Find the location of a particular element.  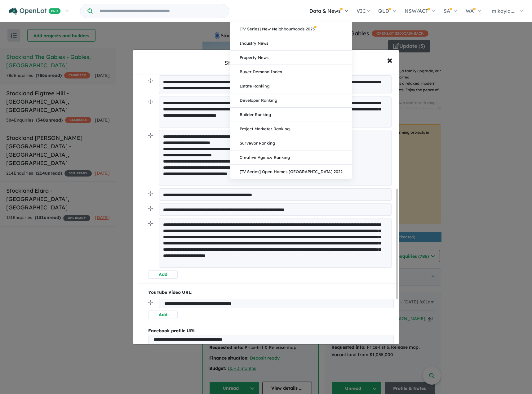

a: Property News is located at coordinates (291, 58).